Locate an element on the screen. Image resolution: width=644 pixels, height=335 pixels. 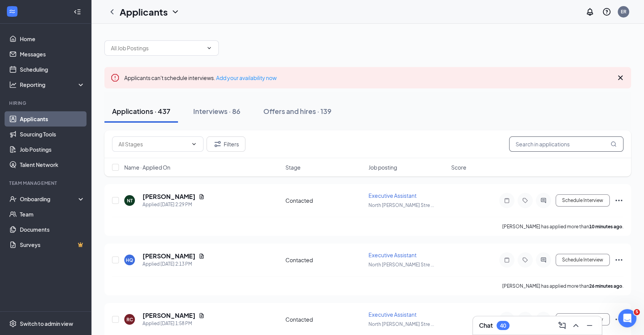
span: 5 is located at coordinates (637, 312).